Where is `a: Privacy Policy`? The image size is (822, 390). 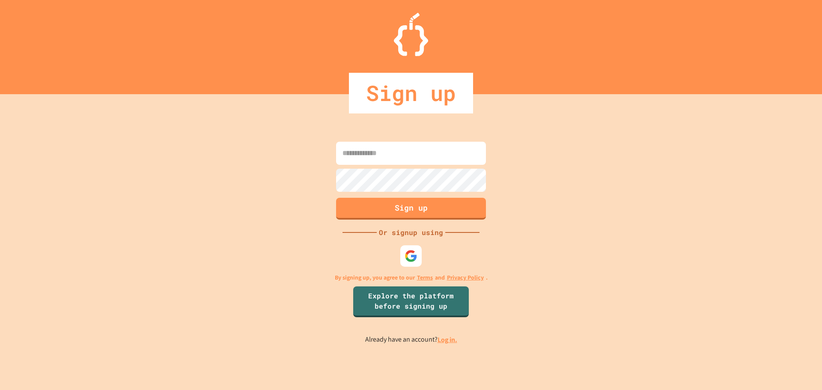 a: Privacy Policy is located at coordinates (465, 277).